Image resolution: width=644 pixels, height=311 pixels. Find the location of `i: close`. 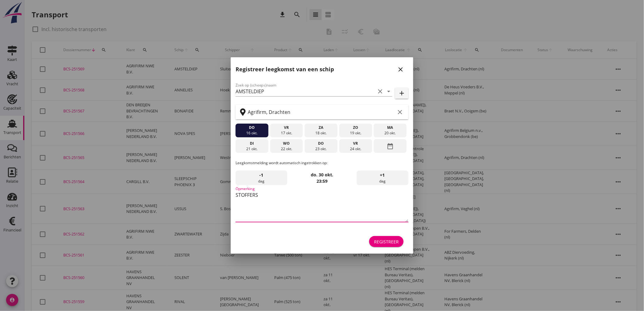

i: close is located at coordinates (401, 69).